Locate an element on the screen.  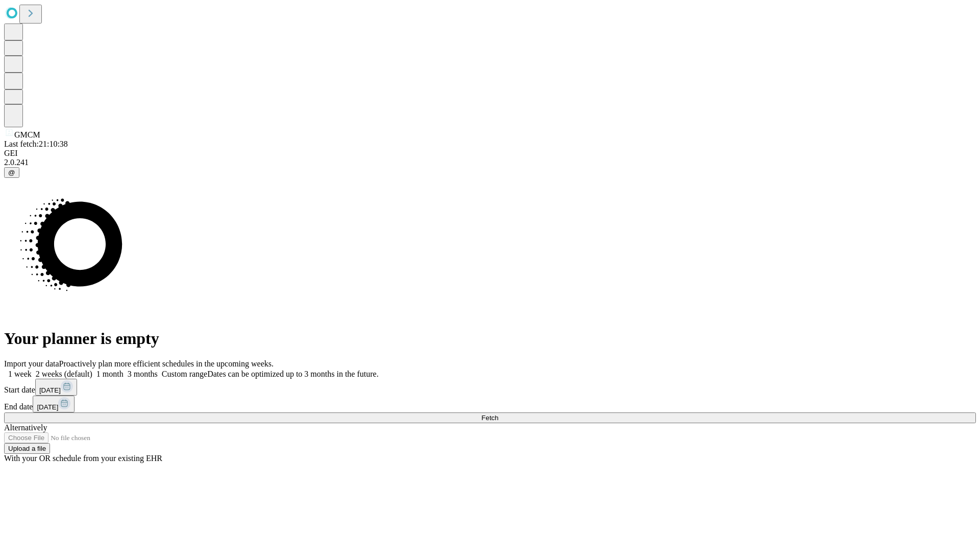
span: GMCM is located at coordinates (27, 135).